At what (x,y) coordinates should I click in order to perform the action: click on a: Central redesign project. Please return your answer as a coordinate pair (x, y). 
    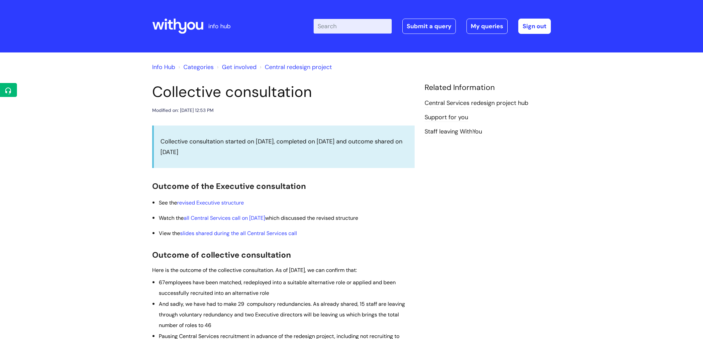
    Looking at the image, I should click on (298, 67).